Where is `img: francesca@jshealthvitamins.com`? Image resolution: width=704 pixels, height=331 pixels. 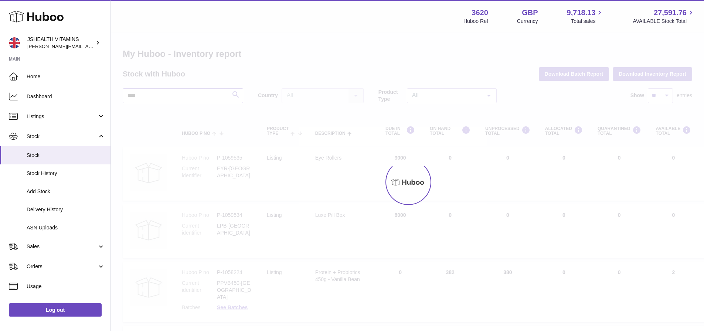
img: francesca@jshealthvitamins.com is located at coordinates (14, 43).